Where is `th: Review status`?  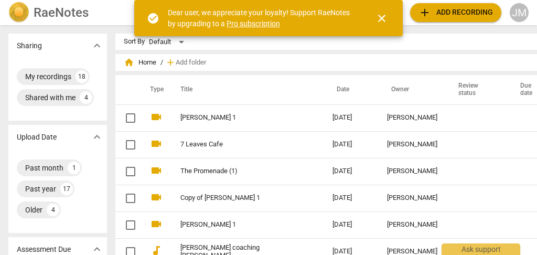
th: Review status is located at coordinates (477, 90).